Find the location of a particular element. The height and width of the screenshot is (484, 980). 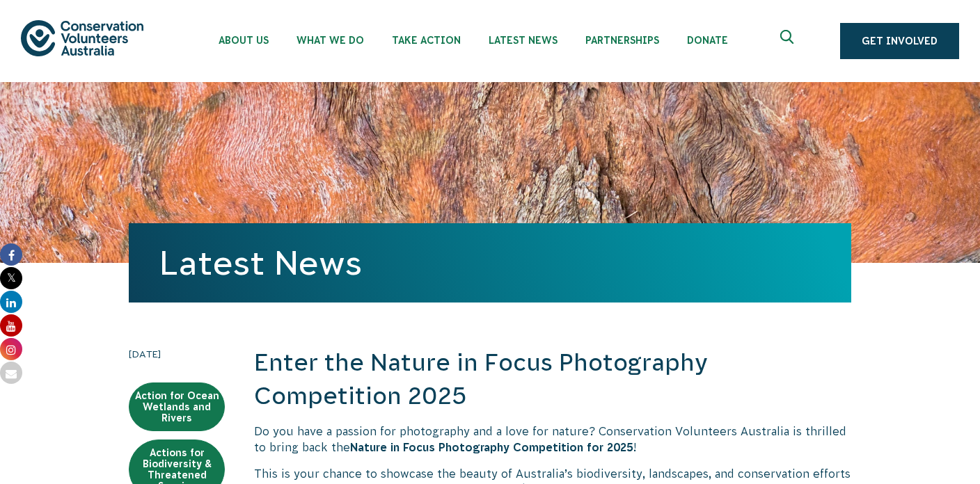

span: About Us is located at coordinates (244, 40).